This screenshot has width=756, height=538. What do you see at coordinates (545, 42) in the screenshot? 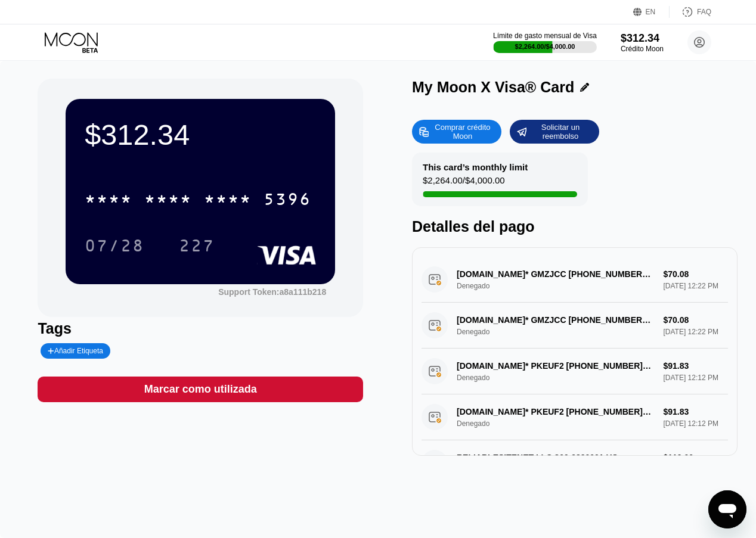
I see `div: Límite de gasto mensual de Visa$2,264.00/$4,000.00` at bounding box center [545, 42].